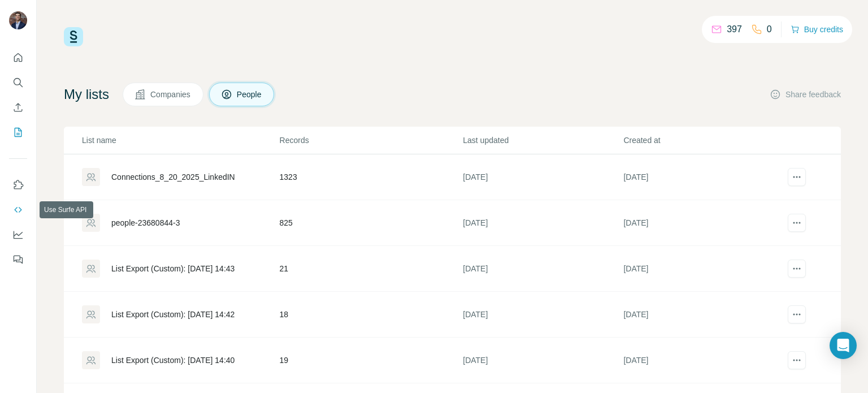  I want to click on button: Share feedback, so click(805, 95).